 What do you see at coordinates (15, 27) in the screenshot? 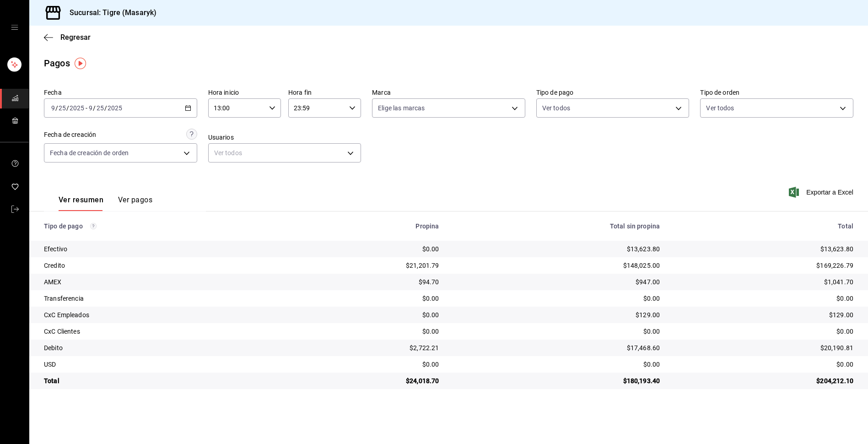
I see `button: open drawer` at bounding box center [15, 27].